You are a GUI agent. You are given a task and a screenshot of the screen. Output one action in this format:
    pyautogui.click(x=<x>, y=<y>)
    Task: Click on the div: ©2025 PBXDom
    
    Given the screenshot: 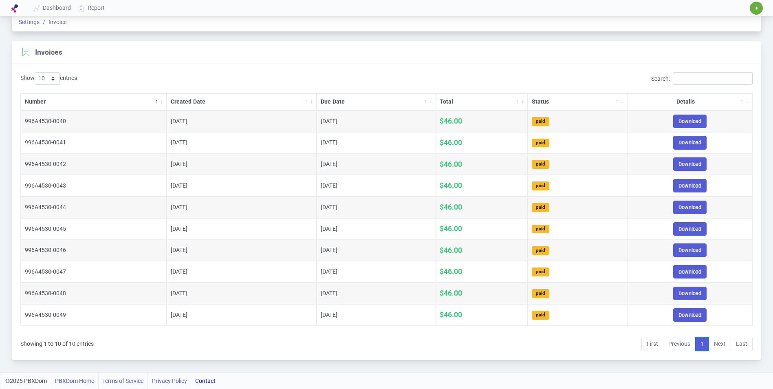 What is the action you would take?
    pyautogui.click(x=110, y=381)
    